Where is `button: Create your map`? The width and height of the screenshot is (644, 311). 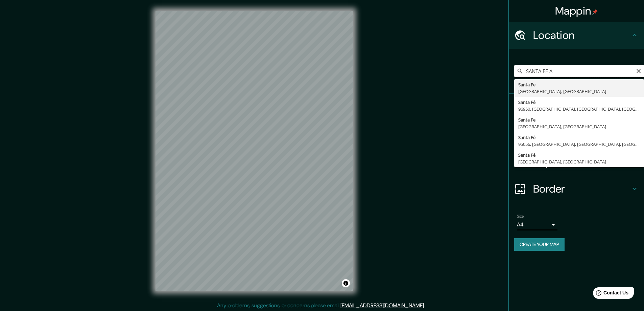
button: Create your map is located at coordinates (539, 244).